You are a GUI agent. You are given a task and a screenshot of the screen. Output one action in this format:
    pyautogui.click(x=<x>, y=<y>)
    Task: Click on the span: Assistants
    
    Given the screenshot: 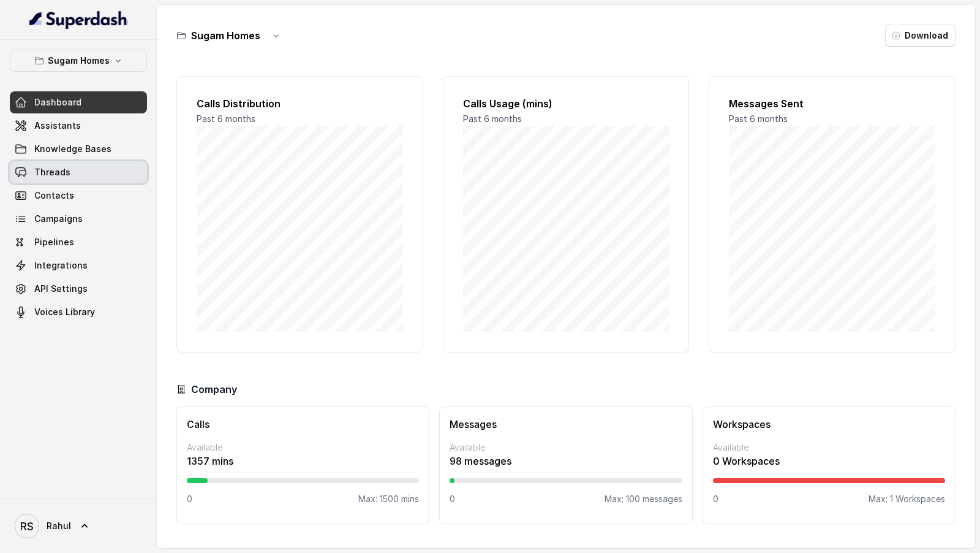 What is the action you would take?
    pyautogui.click(x=57, y=126)
    